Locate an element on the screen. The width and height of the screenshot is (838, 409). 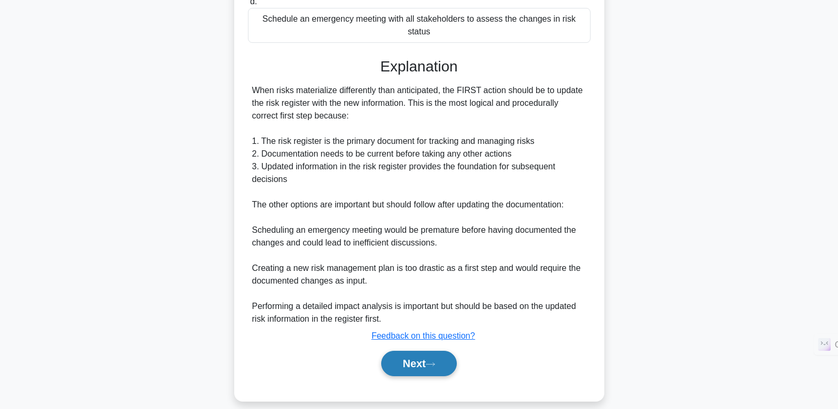
div: When risks materialize differently than anticipated, the FIRST action should be to update the ris... is located at coordinates (419, 205).